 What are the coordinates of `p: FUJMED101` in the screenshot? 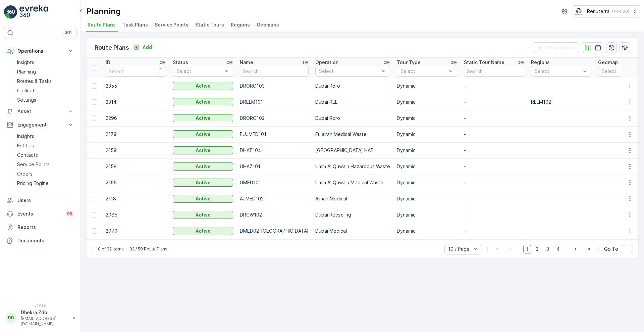 It's located at (274, 134).